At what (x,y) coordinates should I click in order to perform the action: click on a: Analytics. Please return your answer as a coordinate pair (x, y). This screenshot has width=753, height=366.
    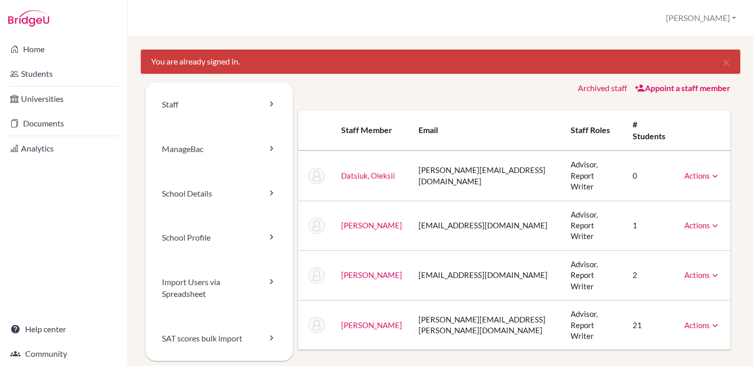
    Looking at the image, I should click on (64, 149).